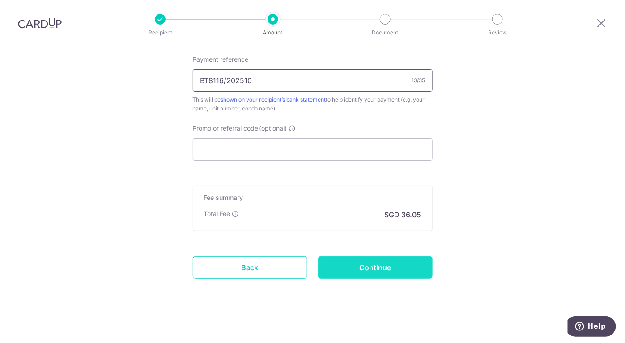 Image resolution: width=625 pixels, height=343 pixels. Describe the element at coordinates (498, 33) in the screenshot. I see `p: Review` at that location.